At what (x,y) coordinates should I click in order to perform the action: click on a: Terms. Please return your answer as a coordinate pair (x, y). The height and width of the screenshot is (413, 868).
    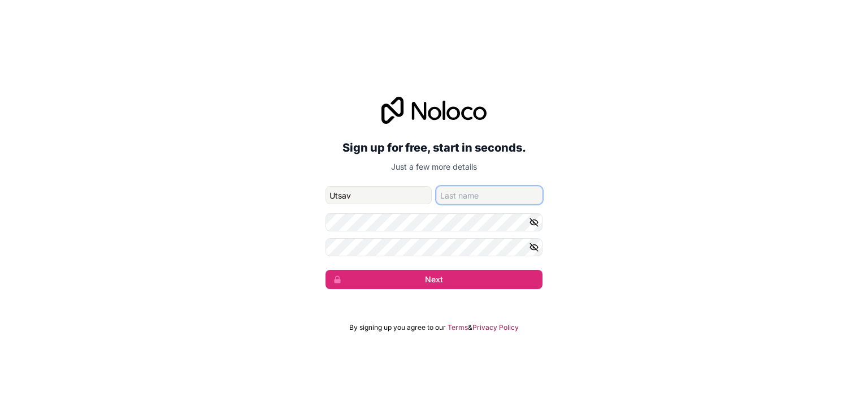
    Looking at the image, I should click on (458, 327).